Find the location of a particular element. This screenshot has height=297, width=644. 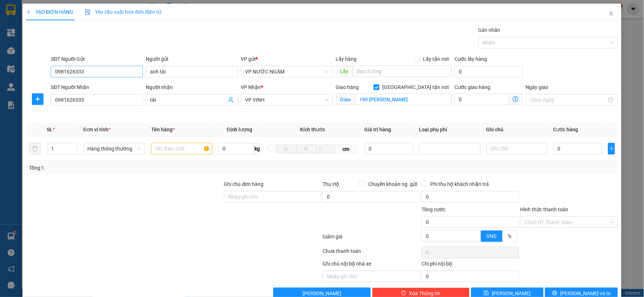

div: VP gửi is located at coordinates (287, 59).